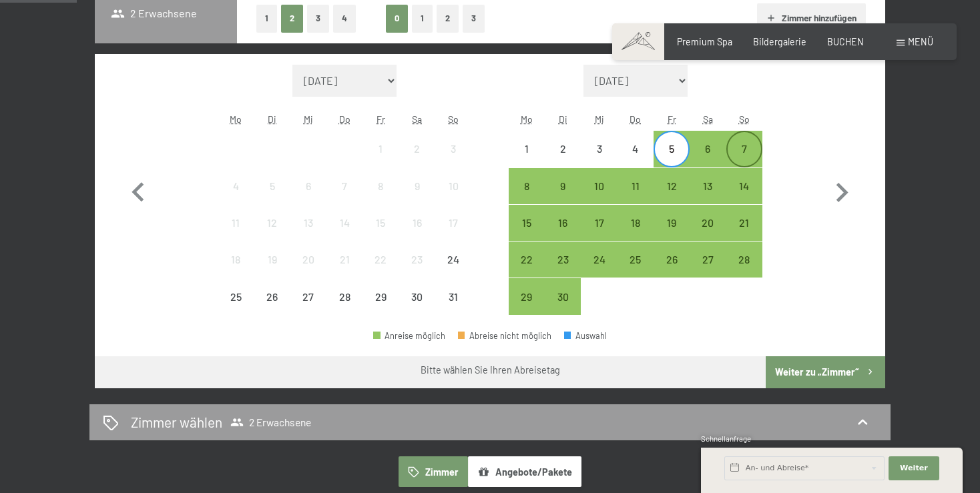  What do you see at coordinates (920, 41) in the screenshot?
I see `span: Menü` at bounding box center [920, 41].